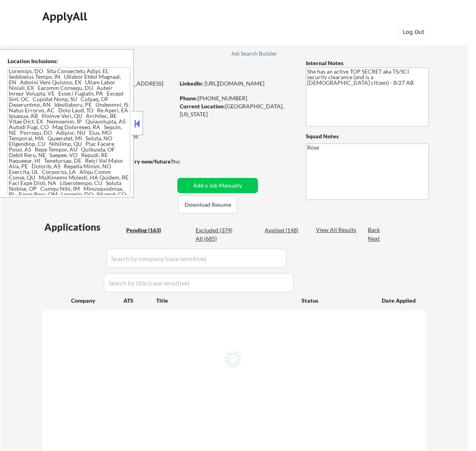  I want to click on strong: LinkedIn:, so click(192, 83).